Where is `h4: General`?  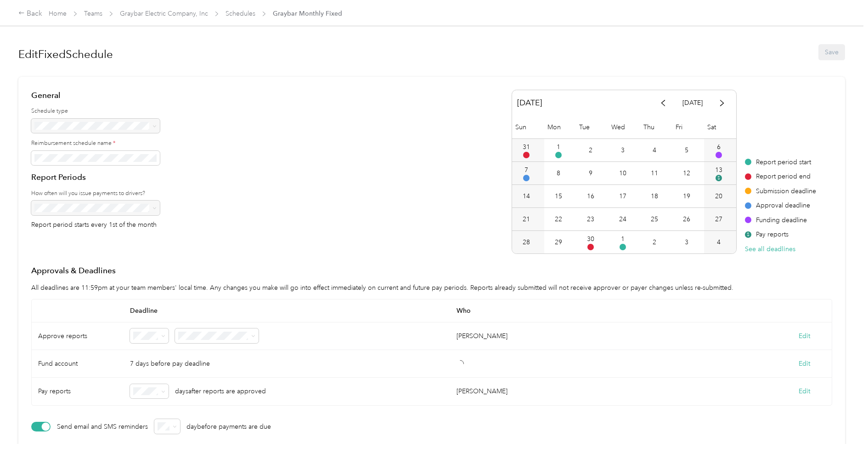
h4: General is located at coordinates (96, 95).